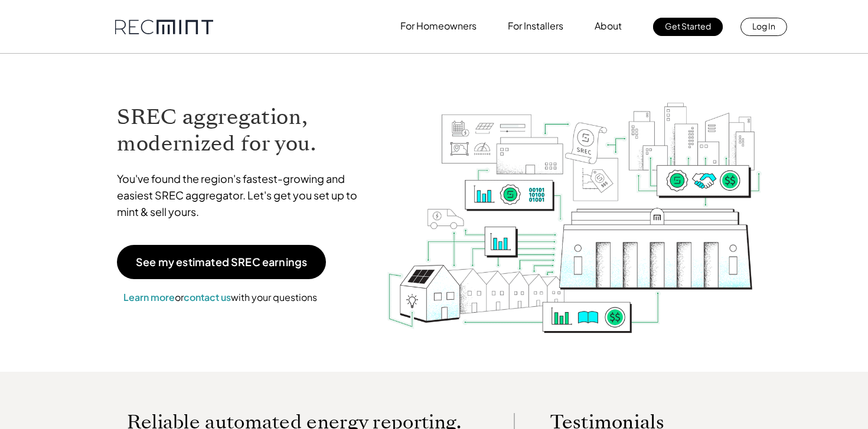  Describe the element at coordinates (207, 297) in the screenshot. I see `span: contact us` at that location.